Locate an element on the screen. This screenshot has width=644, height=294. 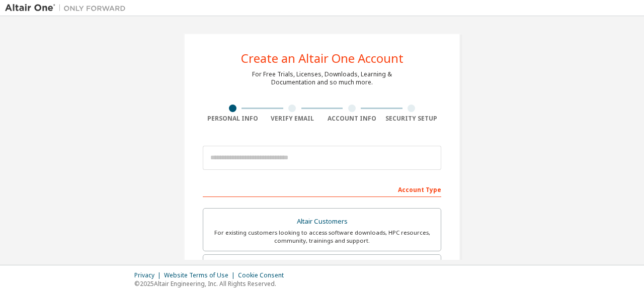
div: Account Info is located at coordinates (352, 119).